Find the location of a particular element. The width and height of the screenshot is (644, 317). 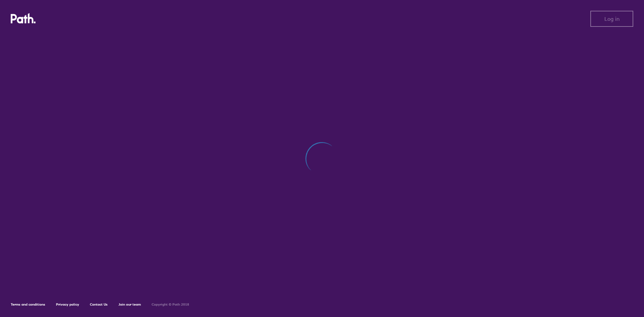

h6: Copyright © Path 2018 is located at coordinates (171, 304).